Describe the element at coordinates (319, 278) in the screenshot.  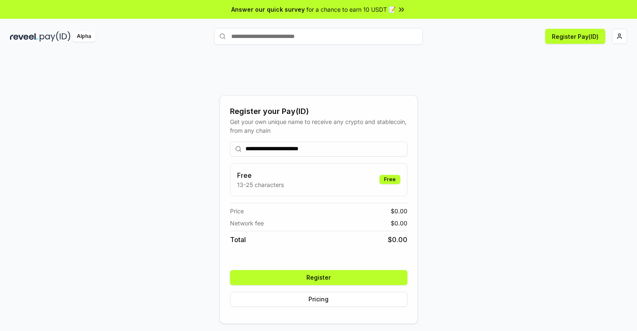
I see `button: Register` at that location.